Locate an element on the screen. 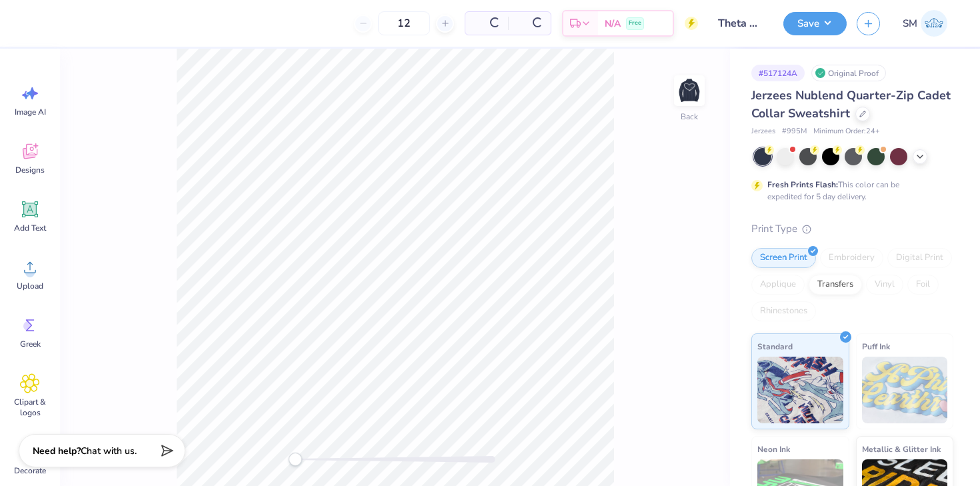 This screenshot has width=980, height=486. span: Neon Ink is located at coordinates (773, 449).